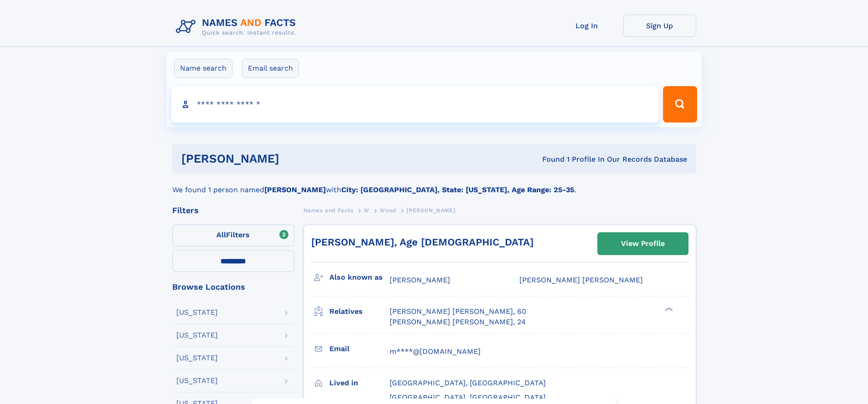  What do you see at coordinates (360, 383) in the screenshot?
I see `h3: Lived in` at bounding box center [360, 383].